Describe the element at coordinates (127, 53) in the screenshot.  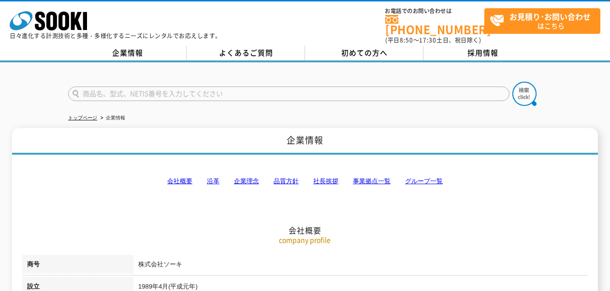
I see `a: 企業情報` at that location.